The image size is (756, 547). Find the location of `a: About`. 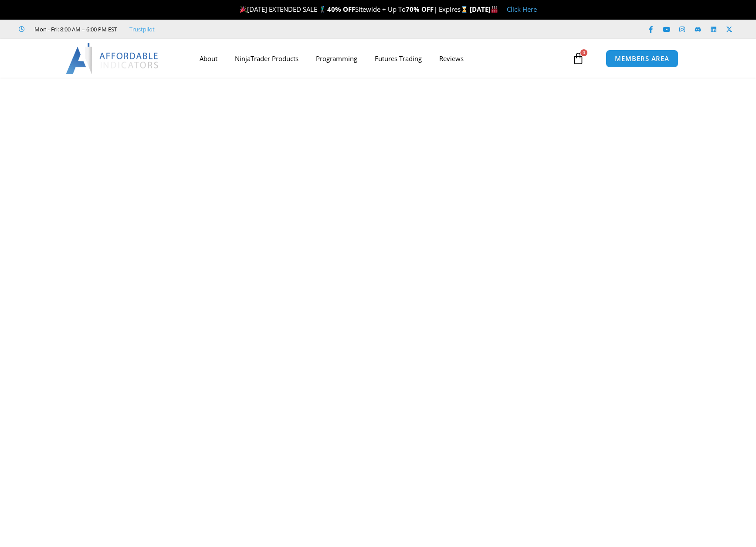

a: About is located at coordinates (208, 59).